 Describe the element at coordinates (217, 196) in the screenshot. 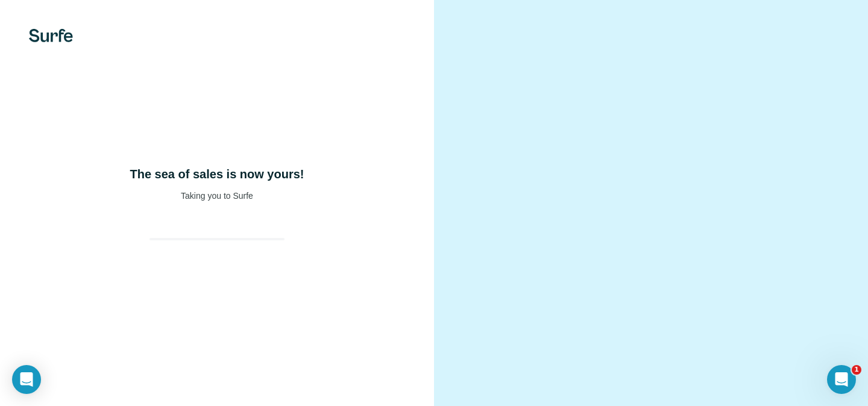

I see `p: Taking you to Surfe` at that location.